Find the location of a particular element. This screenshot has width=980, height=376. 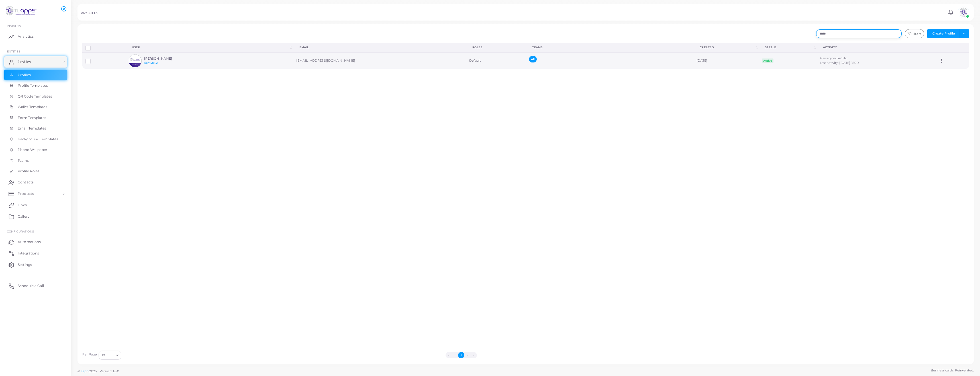

a: Products is located at coordinates (36, 194).